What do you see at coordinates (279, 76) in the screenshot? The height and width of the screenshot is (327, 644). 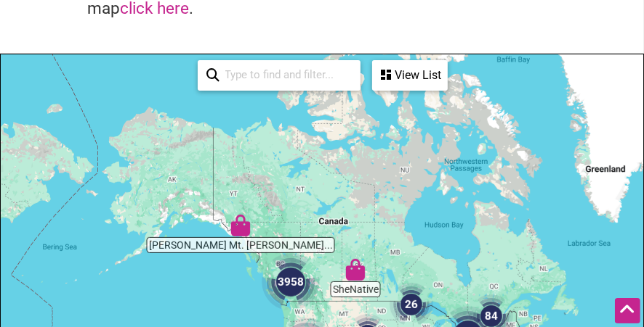 I see `div: Type to search and filter` at bounding box center [279, 76].